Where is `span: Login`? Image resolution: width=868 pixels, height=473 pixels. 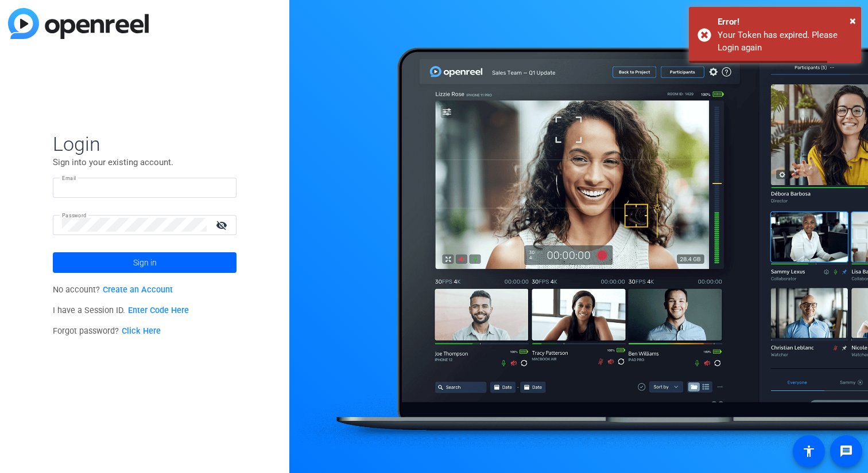
span: Login is located at coordinates (145, 144).